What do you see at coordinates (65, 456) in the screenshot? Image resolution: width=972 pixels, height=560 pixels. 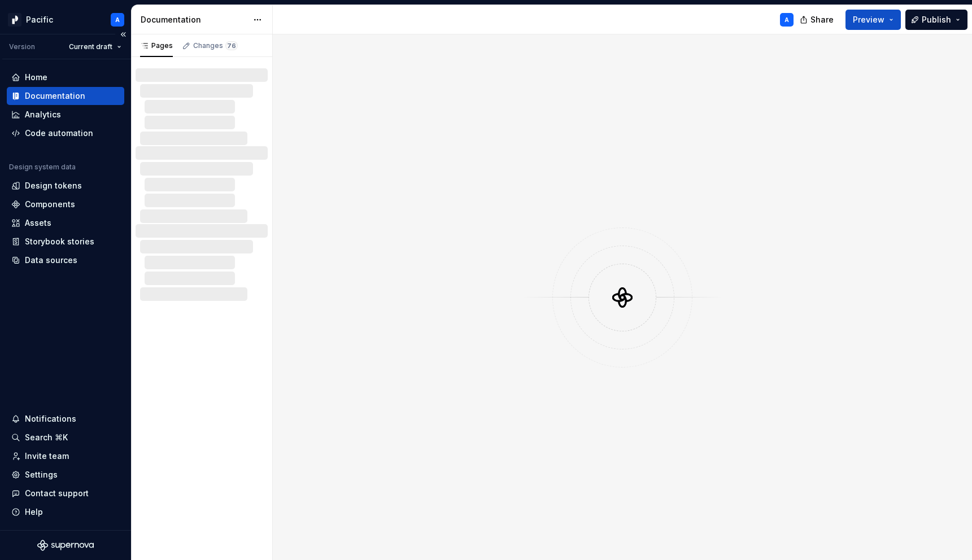 I see `a: Invite team` at bounding box center [65, 456].